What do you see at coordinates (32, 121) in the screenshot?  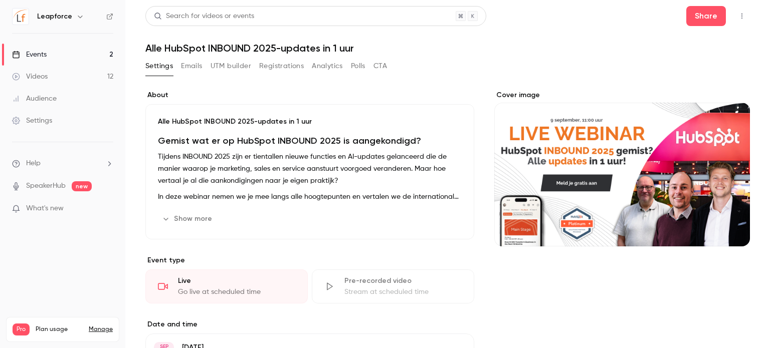 I see `div: Settings` at bounding box center [32, 121].